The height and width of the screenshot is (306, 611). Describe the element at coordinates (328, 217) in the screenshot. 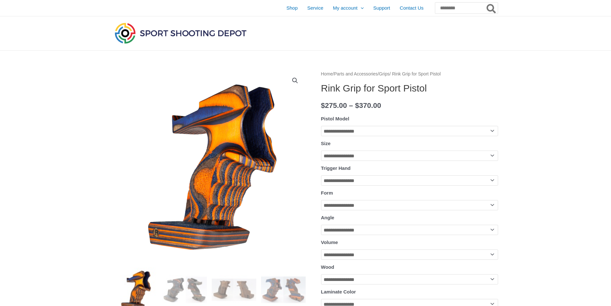

I see `label: Angle` at that location.